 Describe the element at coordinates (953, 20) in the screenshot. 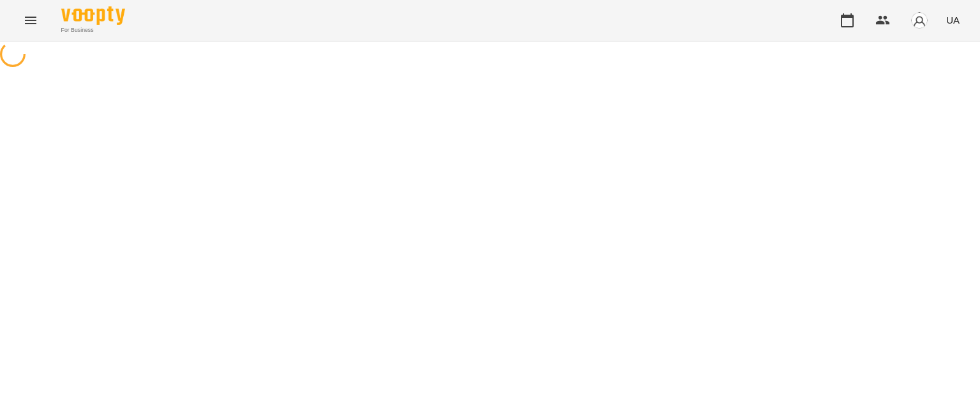

I see `span: UA` at that location.